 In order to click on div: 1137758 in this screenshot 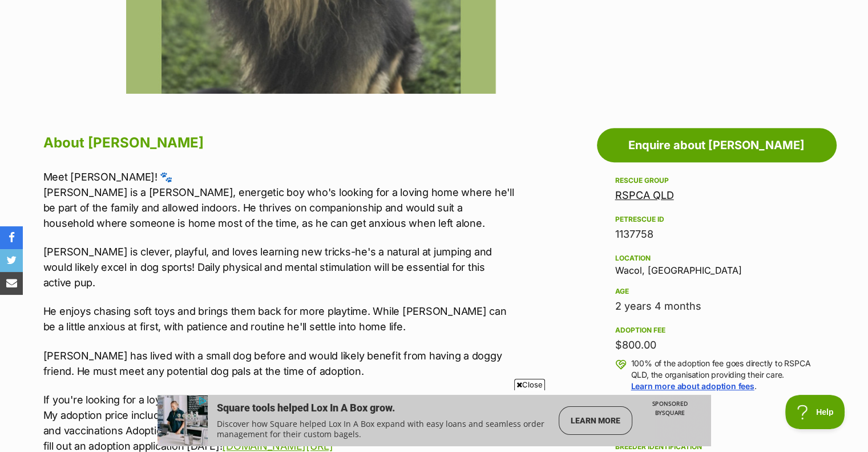, I will do `click(717, 234)`.